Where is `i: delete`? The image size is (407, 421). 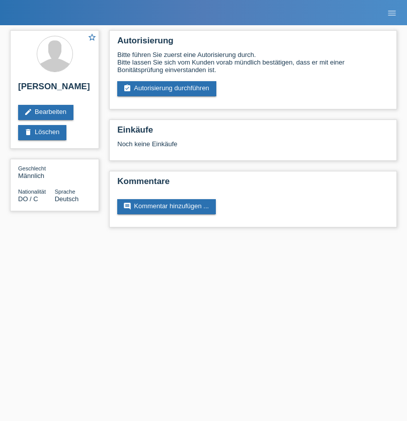 i: delete is located at coordinates (28, 132).